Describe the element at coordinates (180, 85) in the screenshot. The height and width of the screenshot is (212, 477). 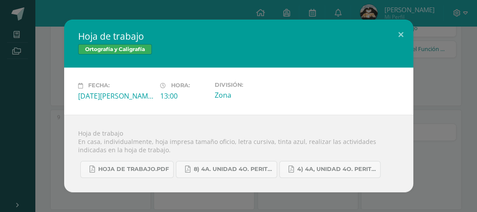
I see `span: Hora:` at that location.